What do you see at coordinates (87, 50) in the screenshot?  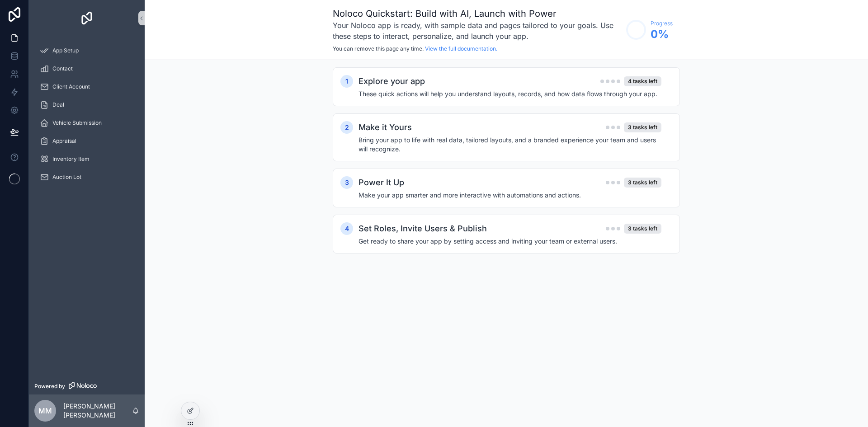 I see `a: App Setup` at bounding box center [87, 50].